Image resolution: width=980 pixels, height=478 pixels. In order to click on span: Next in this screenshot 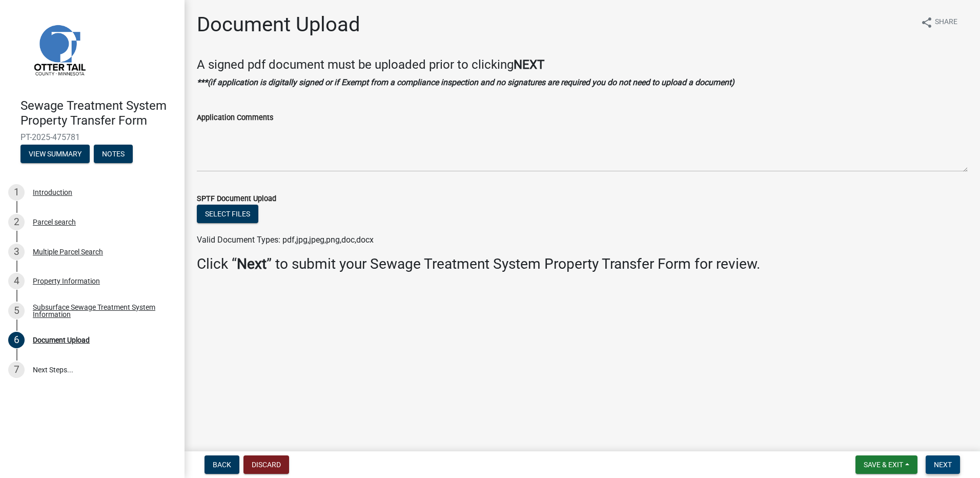, I will do `click(943, 464)`.